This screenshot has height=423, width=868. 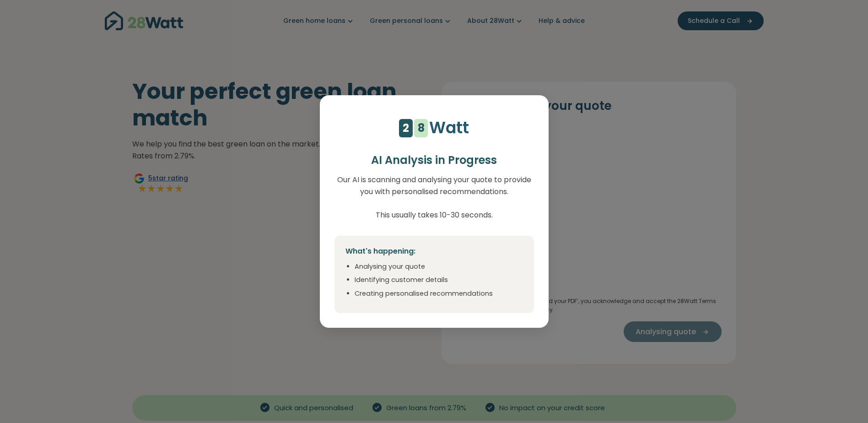 What do you see at coordinates (439, 267) in the screenshot?
I see `li: Analysing your quote` at bounding box center [439, 267].